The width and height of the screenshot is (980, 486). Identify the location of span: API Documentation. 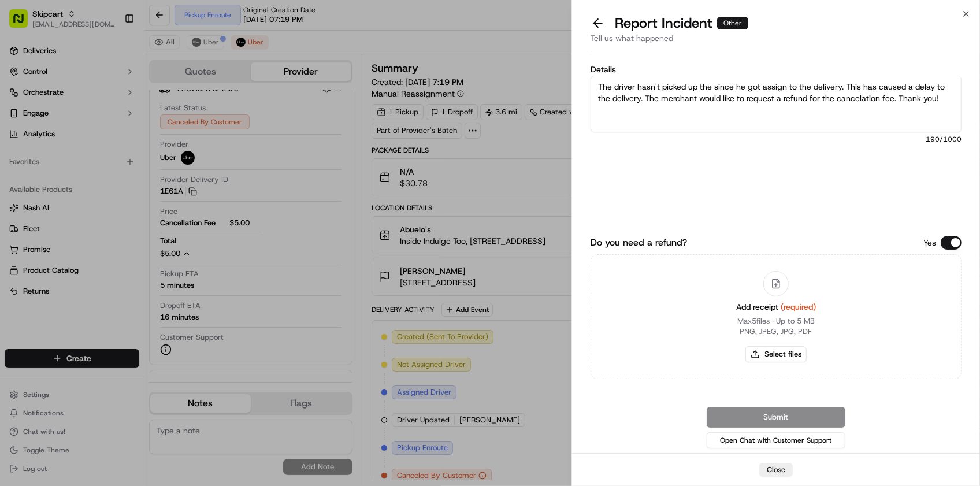
(148, 173).